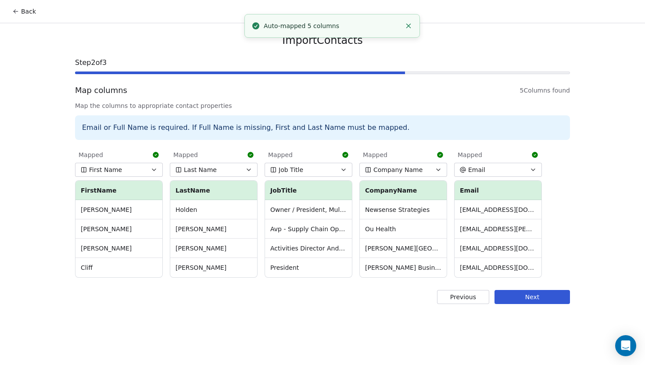 This screenshot has height=365, width=645. Describe the element at coordinates (119, 268) in the screenshot. I see `td: Cliff` at that location.